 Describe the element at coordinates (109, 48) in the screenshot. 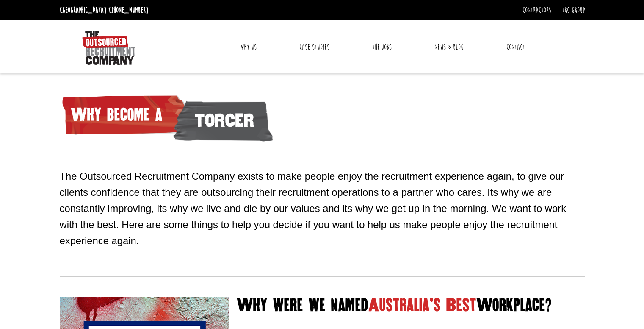

I see `img: The Outsourced Recruitment Company` at that location.